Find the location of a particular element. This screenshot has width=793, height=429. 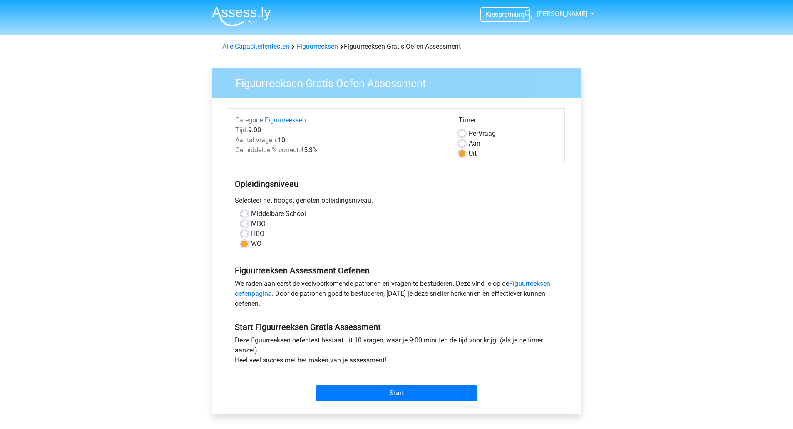

h3: Figuurreeksen Gratis Oefen Assessment is located at coordinates (400, 82).